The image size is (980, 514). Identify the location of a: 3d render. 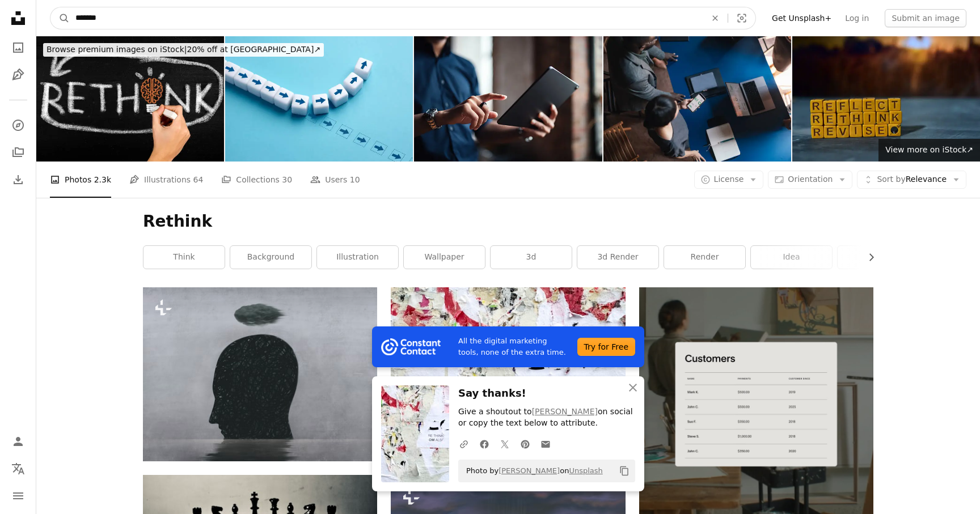
(618, 258).